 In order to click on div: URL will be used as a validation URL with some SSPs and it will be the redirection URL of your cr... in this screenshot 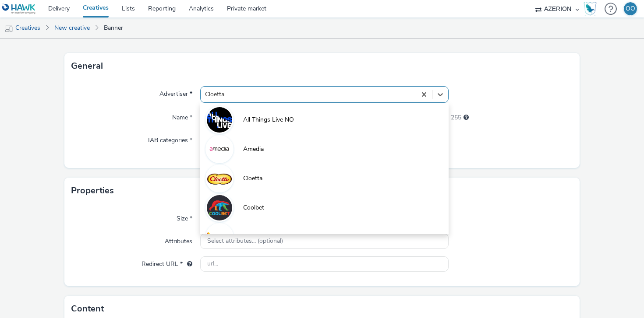, I will do `click(188, 264)`.